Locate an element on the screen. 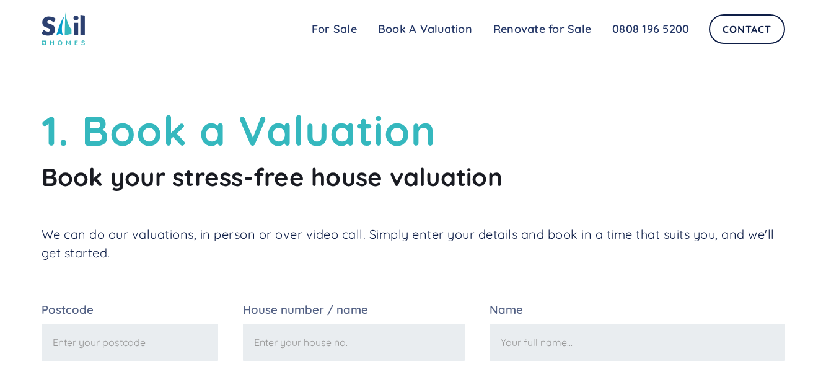  a: Contact is located at coordinates (747, 29).